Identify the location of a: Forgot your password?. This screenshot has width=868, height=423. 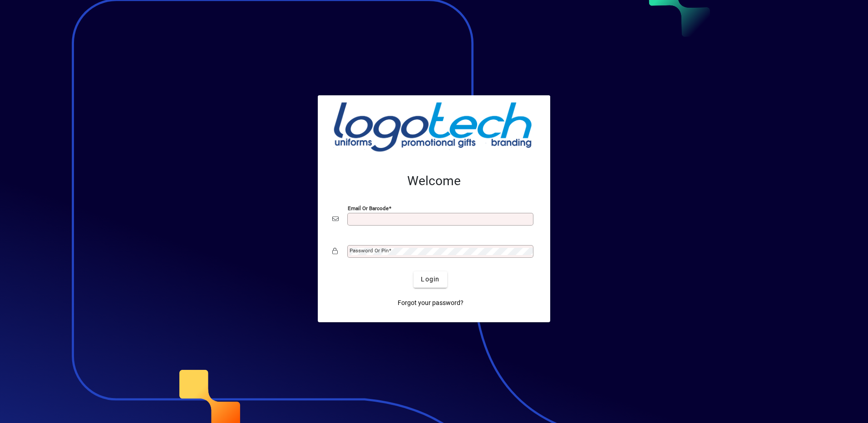
(430, 304).